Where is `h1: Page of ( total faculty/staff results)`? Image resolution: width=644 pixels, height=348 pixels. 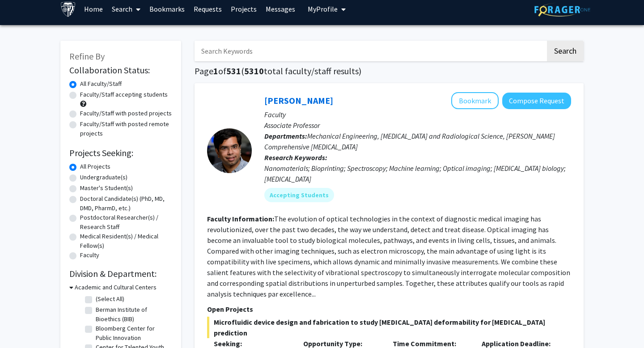
h1: Page of ( total faculty/staff results) is located at coordinates (389, 71).